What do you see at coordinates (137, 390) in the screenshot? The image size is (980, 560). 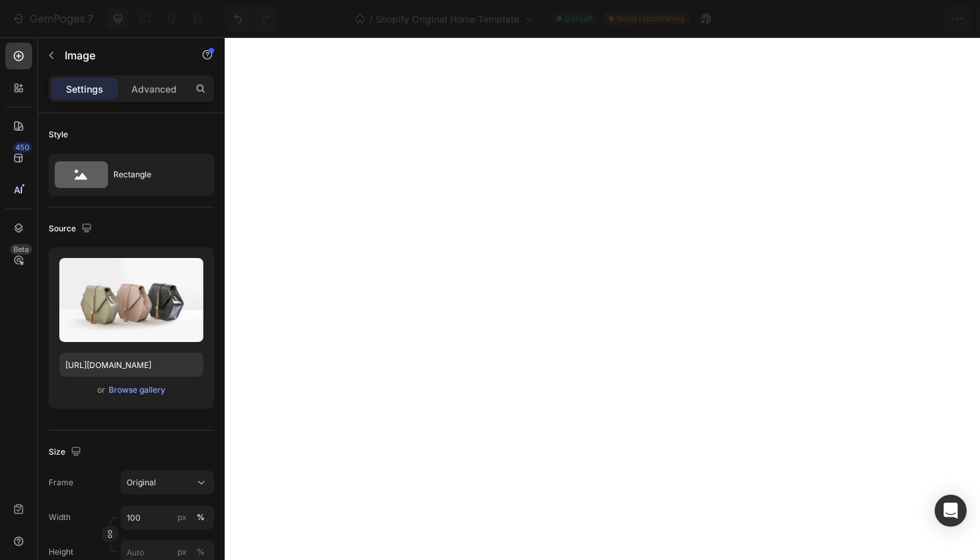 I see `div: Browse gallery` at bounding box center [137, 390].